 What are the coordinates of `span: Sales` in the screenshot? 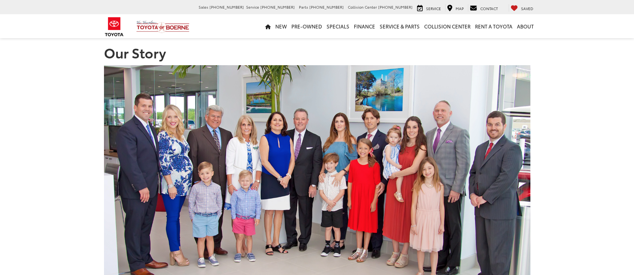 It's located at (204, 7).